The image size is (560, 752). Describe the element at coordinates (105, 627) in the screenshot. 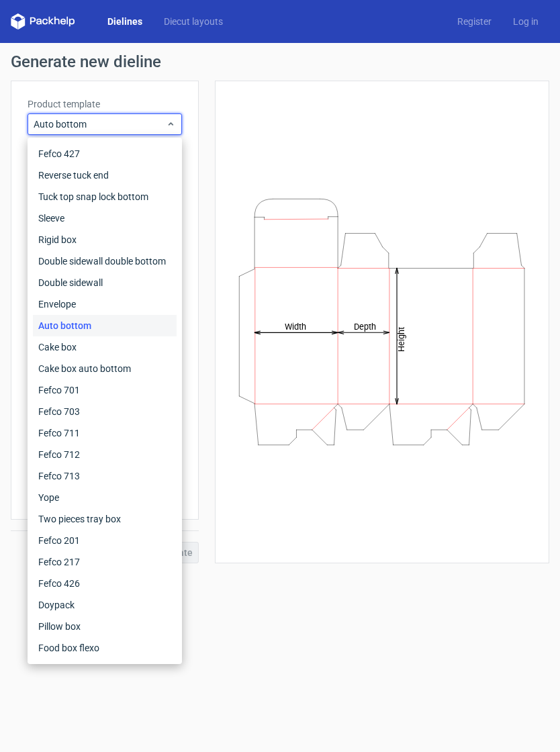

I see `div: Pillow box` at that location.